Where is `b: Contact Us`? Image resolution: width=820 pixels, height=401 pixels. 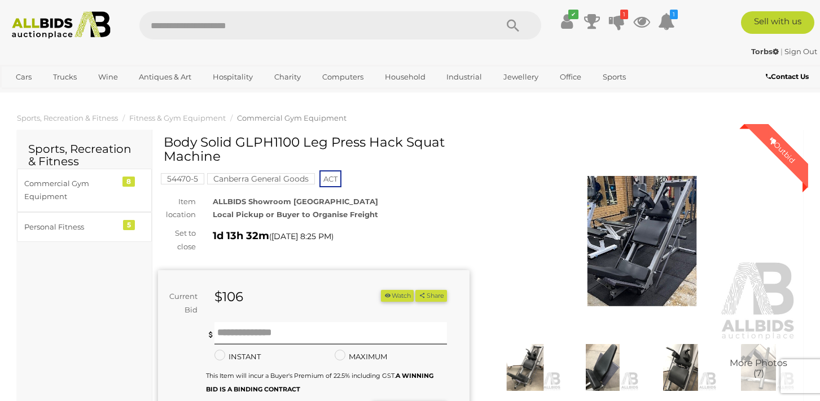 b: Contact Us is located at coordinates (788, 76).